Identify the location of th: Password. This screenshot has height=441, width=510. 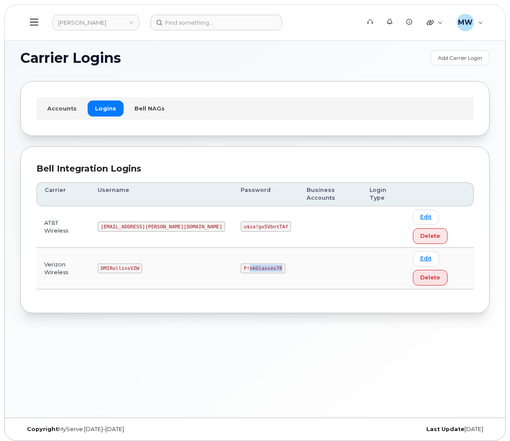
(266, 194).